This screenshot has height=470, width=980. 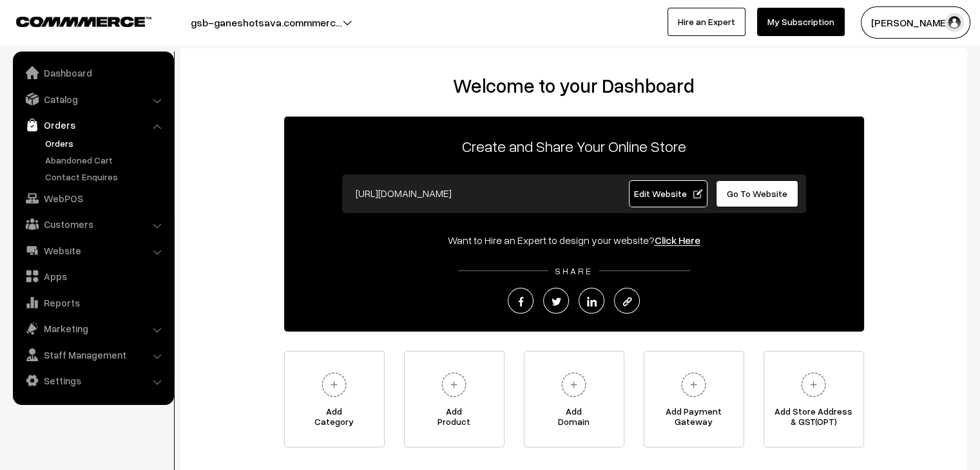 What do you see at coordinates (92, 73) in the screenshot?
I see `a: Dashboard` at bounding box center [92, 73].